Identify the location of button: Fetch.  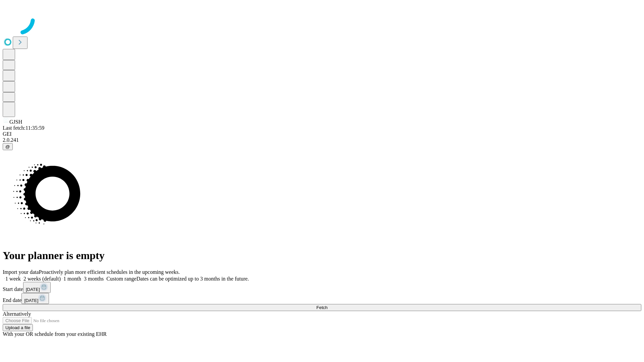
(322, 307).